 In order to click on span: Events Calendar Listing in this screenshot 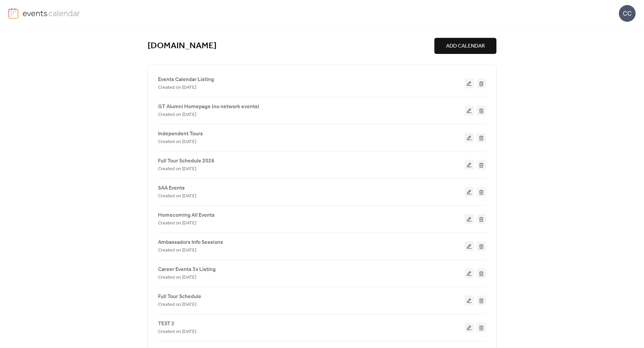, I will do `click(186, 80)`.